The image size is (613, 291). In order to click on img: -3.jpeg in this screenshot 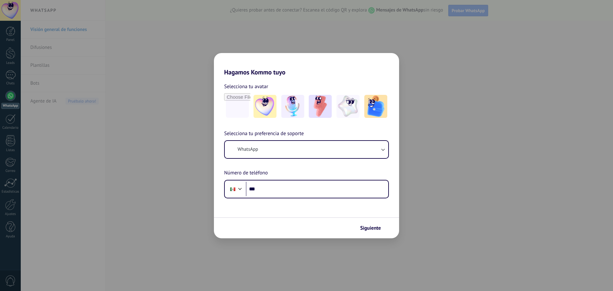, I will do `click(320, 106)`.